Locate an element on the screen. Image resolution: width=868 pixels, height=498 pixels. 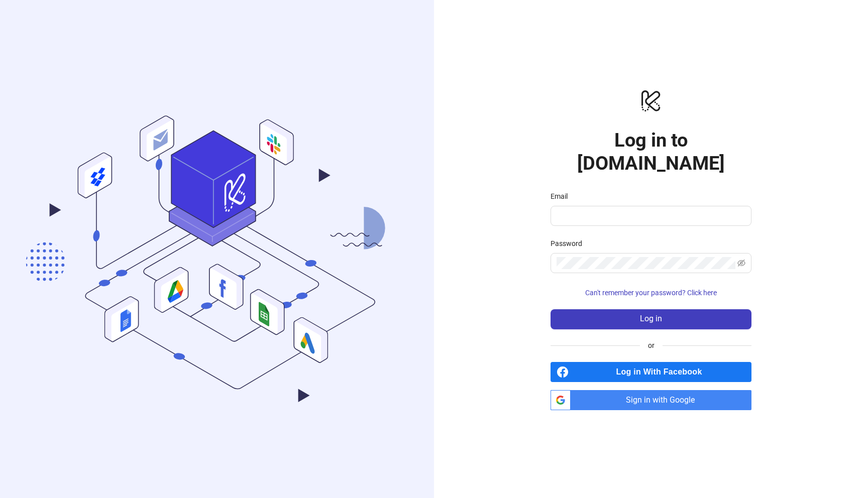
button: Can't remember your password? Click here is located at coordinates (652, 293).